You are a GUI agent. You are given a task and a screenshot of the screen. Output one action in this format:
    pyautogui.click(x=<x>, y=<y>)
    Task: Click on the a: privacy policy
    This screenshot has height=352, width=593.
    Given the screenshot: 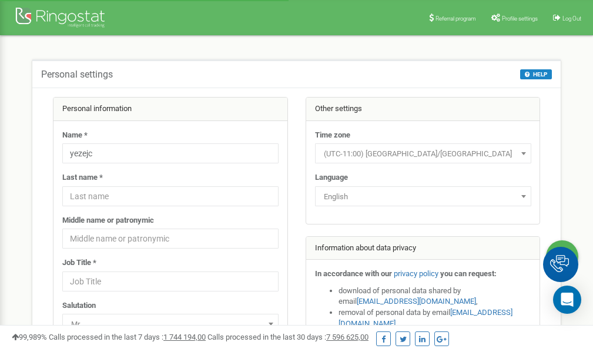 What is the action you would take?
    pyautogui.click(x=416, y=273)
    